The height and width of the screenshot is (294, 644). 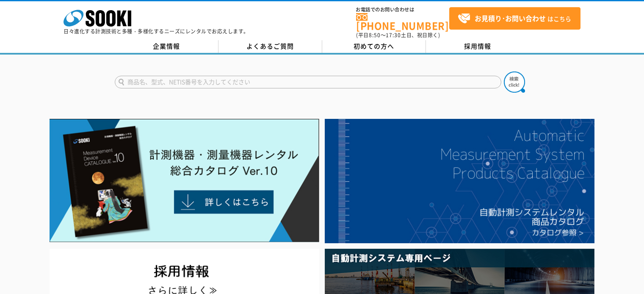 What do you see at coordinates (460, 181) in the screenshot?
I see `img: 自動計測システムカタログ` at bounding box center [460, 181].